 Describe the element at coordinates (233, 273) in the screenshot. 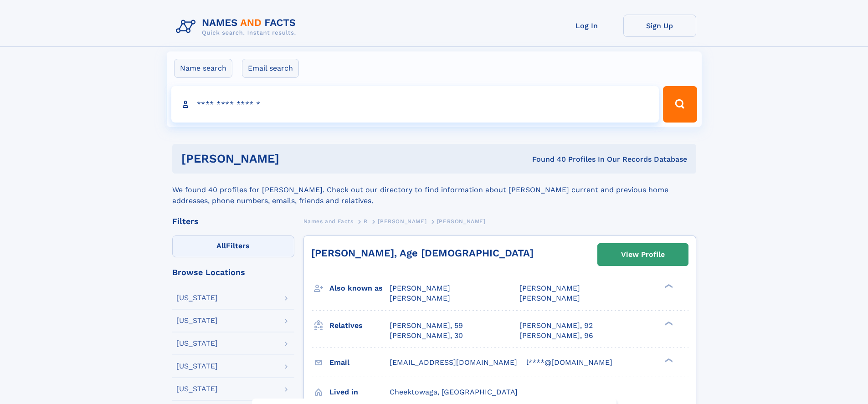

I see `div: Browse Locations` at that location.